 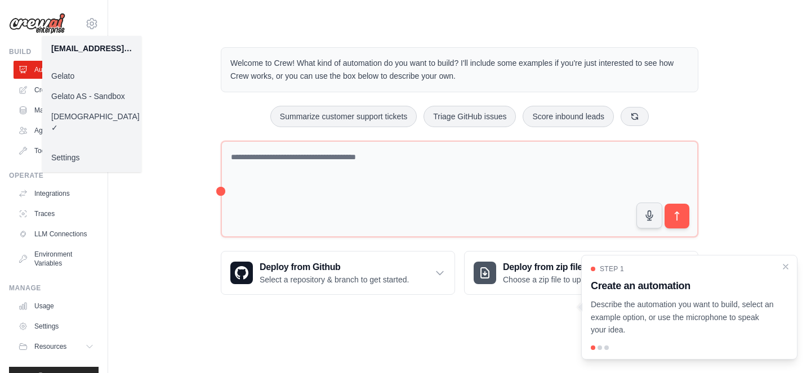 What do you see at coordinates (682, 318) in the screenshot?
I see `p: Describe the automation you want to build, select an example option, or use the microphone to spe...` at bounding box center [682, 318].